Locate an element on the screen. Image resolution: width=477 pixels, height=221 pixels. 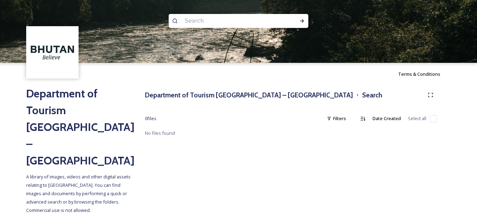
div: Date Created is located at coordinates (387, 118).